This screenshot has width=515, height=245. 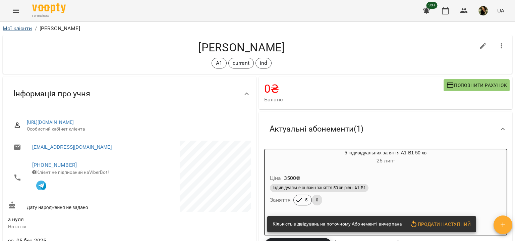 What do you see at coordinates (319, 188) in the screenshot?
I see `span: Індивідуальне онлайн заняття 50 хв рівні А1-В1` at bounding box center [319, 188].